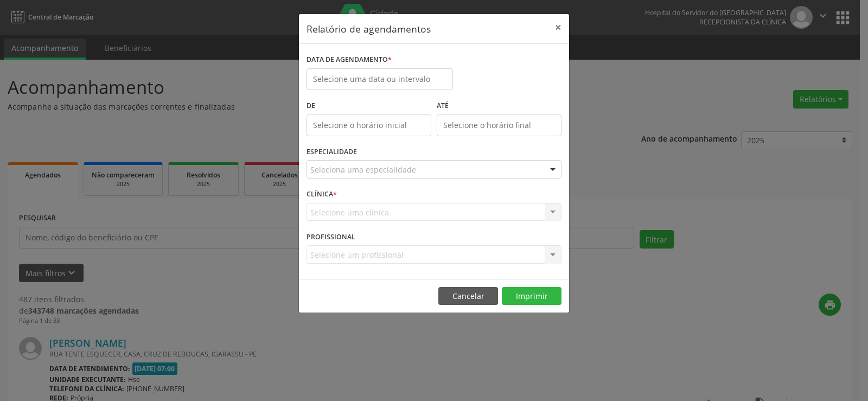  I want to click on label: ATÉ, so click(499, 106).